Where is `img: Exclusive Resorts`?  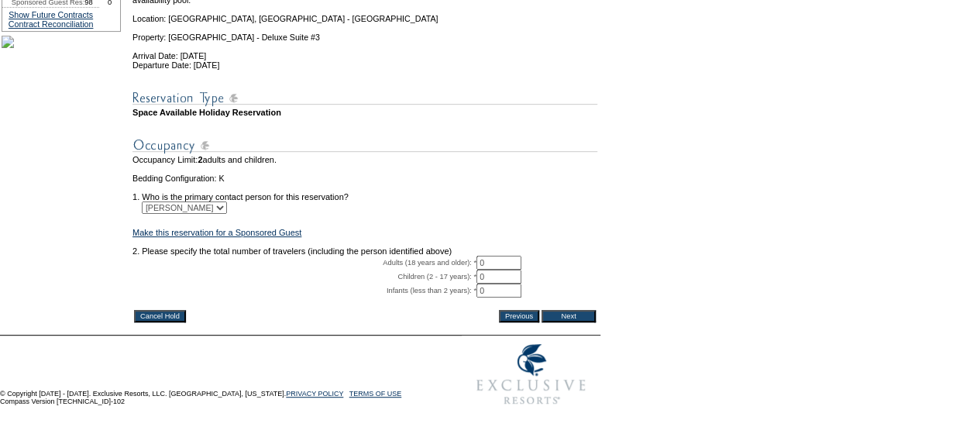 img: Exclusive Resorts is located at coordinates (530, 374).